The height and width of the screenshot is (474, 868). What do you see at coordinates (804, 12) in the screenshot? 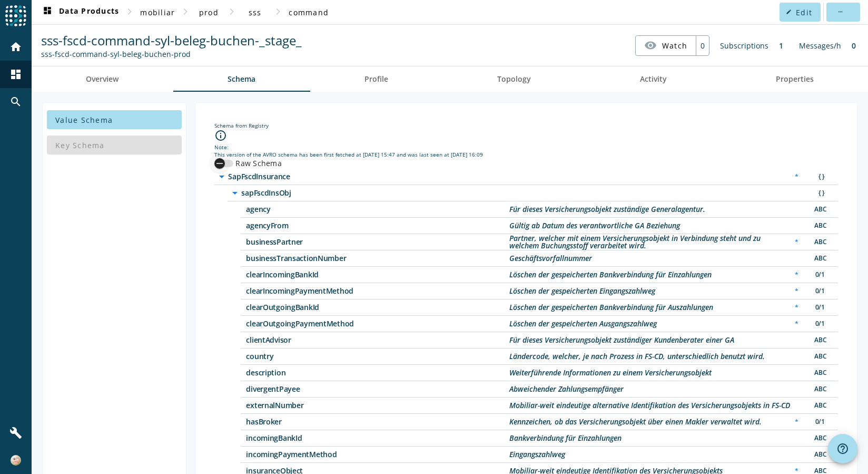
I see `span: Edit` at bounding box center [804, 12].